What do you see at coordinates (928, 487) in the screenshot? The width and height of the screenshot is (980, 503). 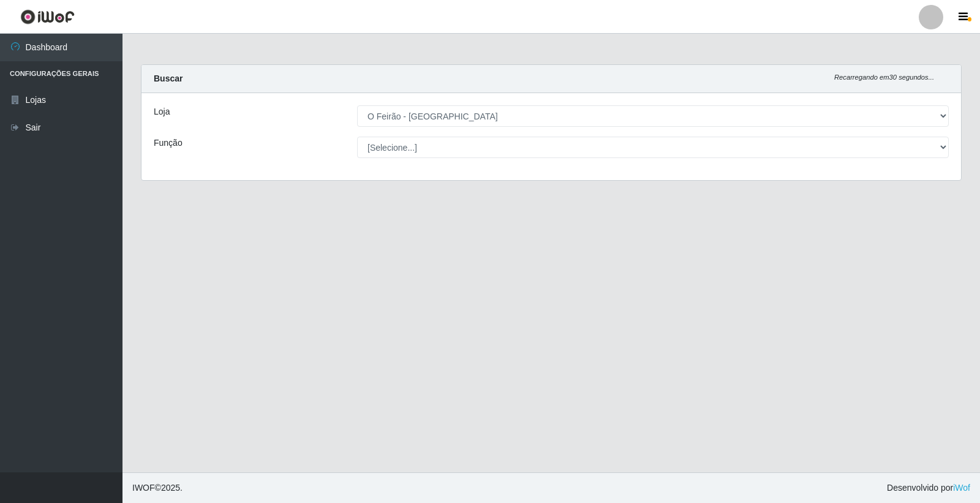 I see `span: Desenvolvido por` at bounding box center [928, 487].